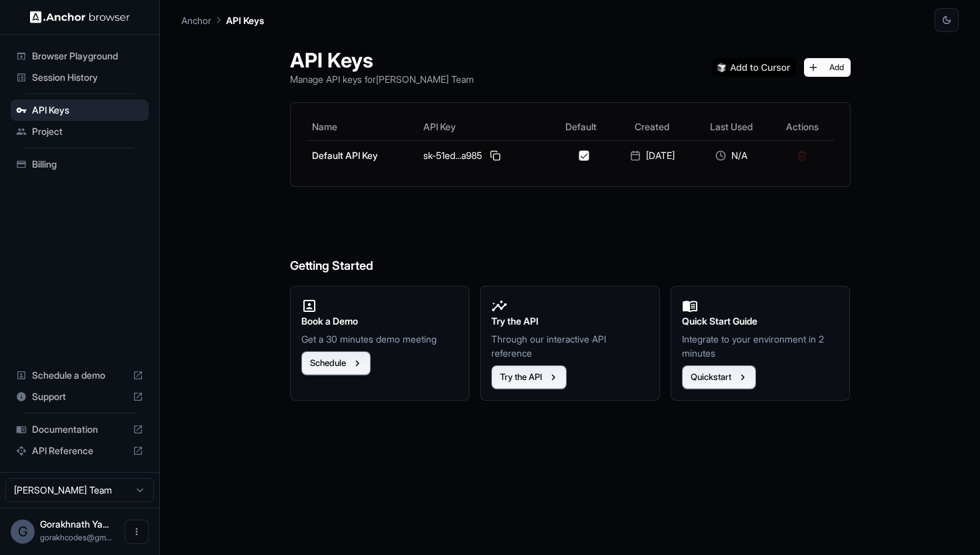  What do you see at coordinates (79, 164) in the screenshot?
I see `div: Billing` at bounding box center [79, 164].